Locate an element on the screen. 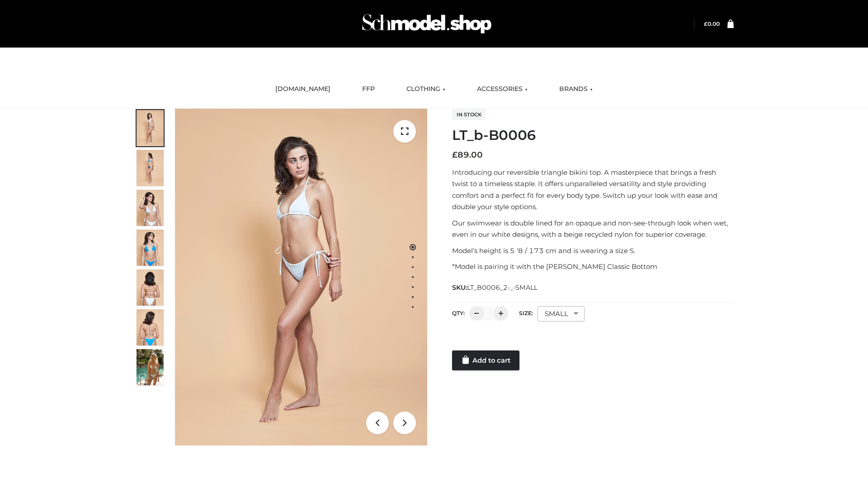  img: ArielClassicBikiniTop_CloudNine_AzureSky_OW114ECO_3-scaled.jpg is located at coordinates (150, 208).